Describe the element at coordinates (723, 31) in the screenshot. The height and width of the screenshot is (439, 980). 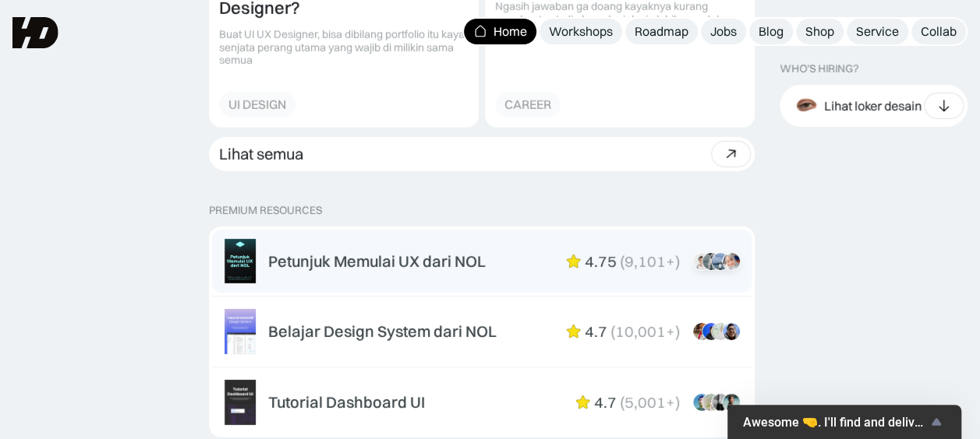
I see `div: Jobs` at that location.